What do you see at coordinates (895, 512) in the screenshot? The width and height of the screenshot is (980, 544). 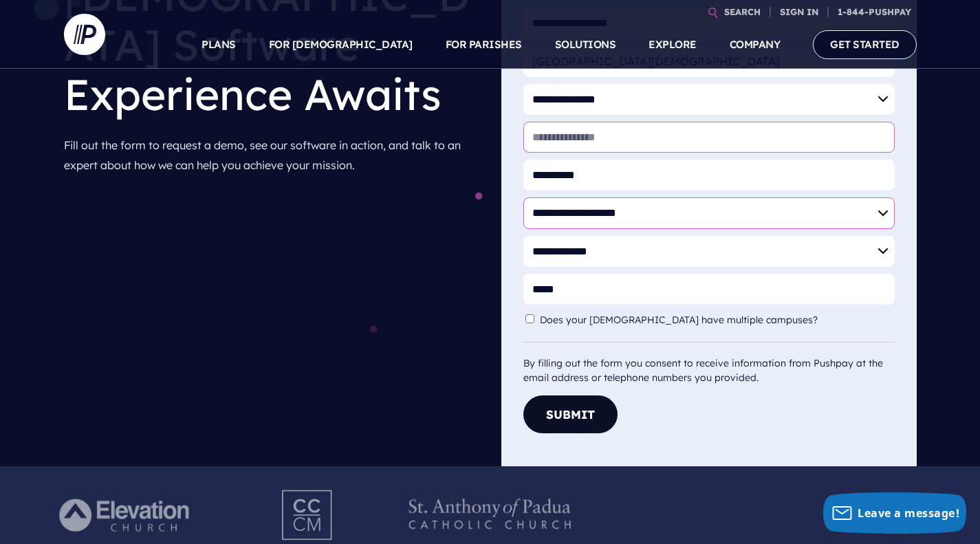 I see `button: Leave a message!` at bounding box center [895, 512].